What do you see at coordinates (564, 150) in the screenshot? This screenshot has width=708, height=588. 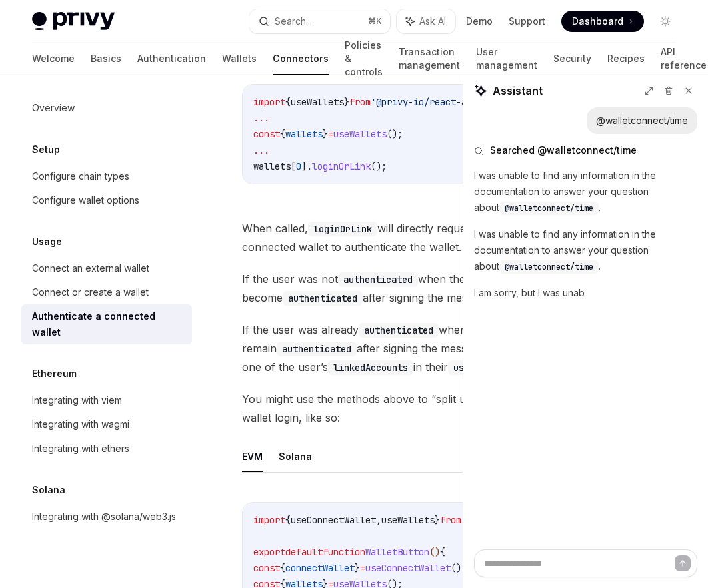 I see `span: Searched @walletconnect/time` at bounding box center [564, 150].